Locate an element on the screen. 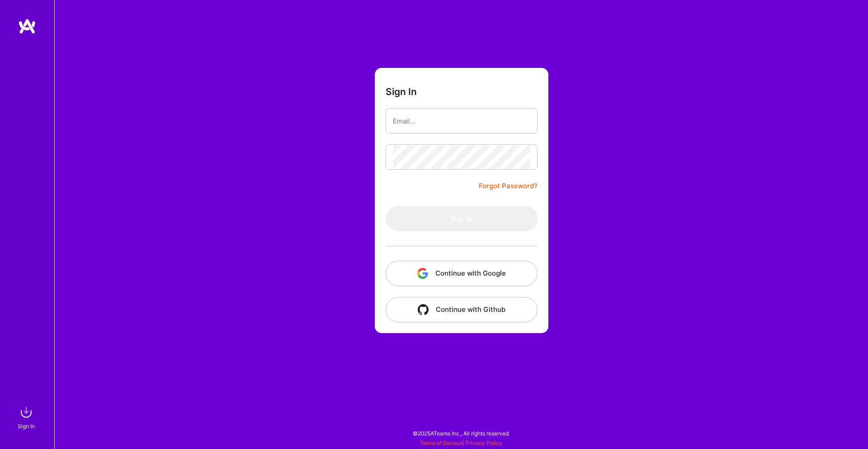 This screenshot has height=449, width=868. div: Sign In is located at coordinates (26, 426).